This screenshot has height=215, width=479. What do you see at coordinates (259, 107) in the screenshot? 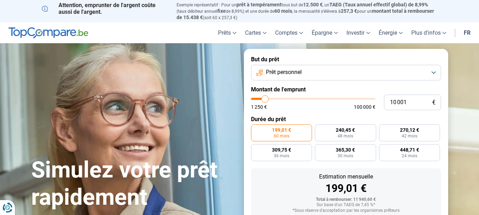
I see `span: 1 250 €` at bounding box center [259, 107].